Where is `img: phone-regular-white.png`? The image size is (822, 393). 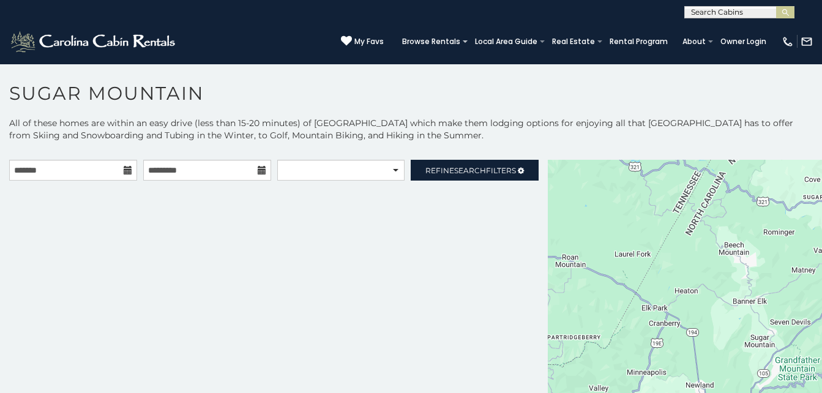
img: phone-regular-white.png is located at coordinates (788, 42).